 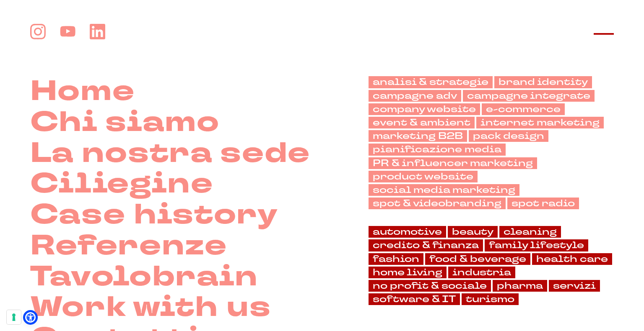 I want to click on a: cleaning, so click(x=529, y=232).